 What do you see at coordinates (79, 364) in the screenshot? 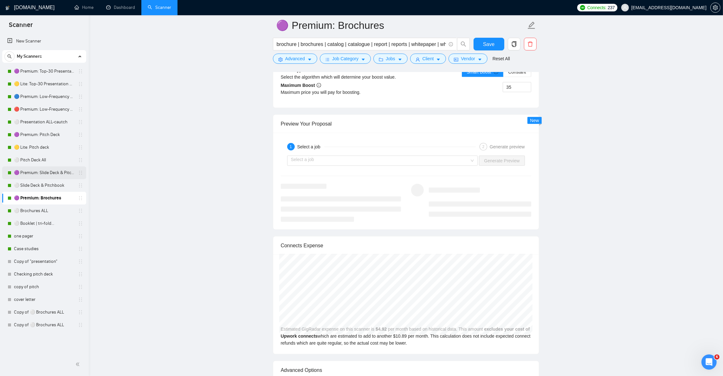
I see `span: double-left` at bounding box center [79, 364].